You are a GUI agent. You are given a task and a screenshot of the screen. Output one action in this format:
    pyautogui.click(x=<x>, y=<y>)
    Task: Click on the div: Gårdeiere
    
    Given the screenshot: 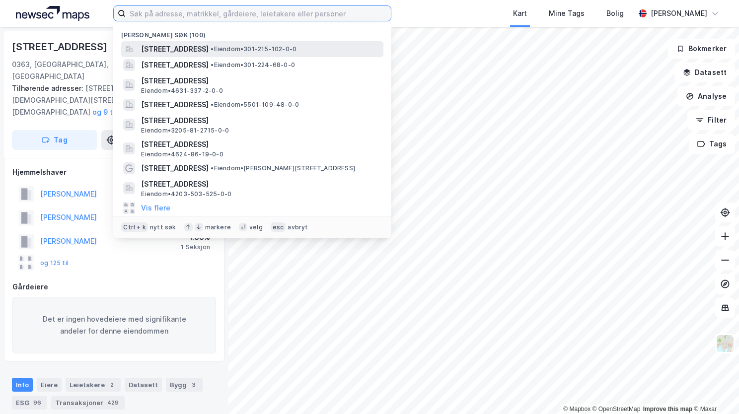 What is the action you would take?
    pyautogui.click(x=114, y=287)
    